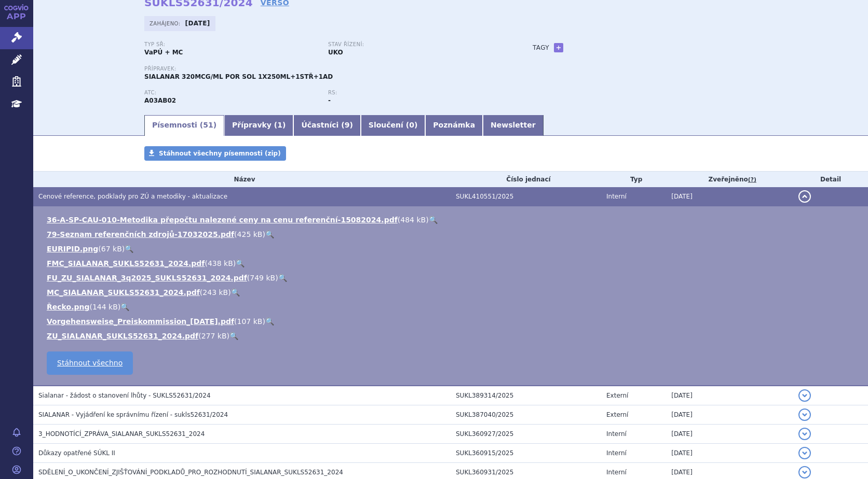 This screenshot has height=479, width=868. Describe the element at coordinates (415, 93) in the screenshot. I see `p: RS:` at that location.